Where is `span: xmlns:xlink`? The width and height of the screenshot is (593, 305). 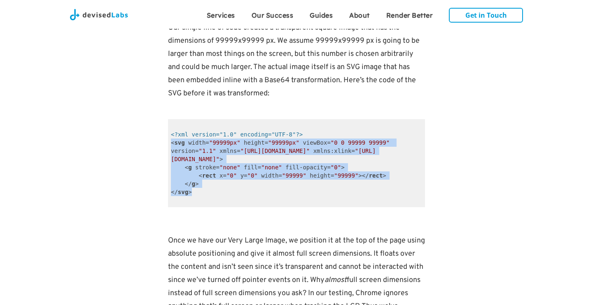
span: xmlns:xlink is located at coordinates (332, 151).